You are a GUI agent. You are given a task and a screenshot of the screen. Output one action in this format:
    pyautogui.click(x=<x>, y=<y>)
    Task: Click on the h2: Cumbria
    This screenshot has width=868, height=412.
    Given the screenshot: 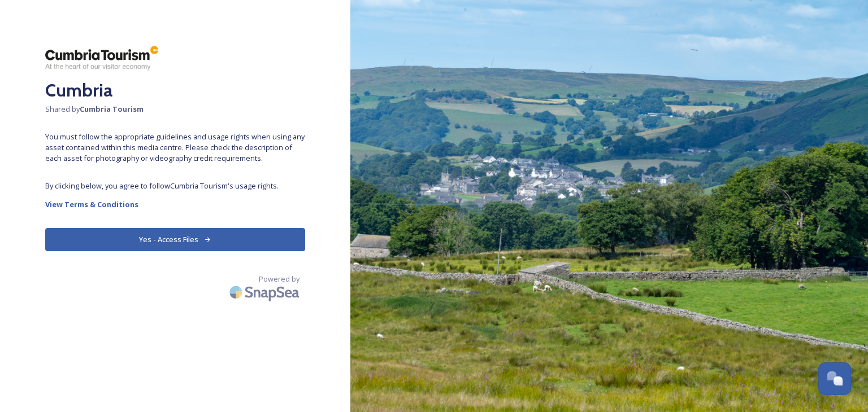 What is the action you would take?
    pyautogui.click(x=175, y=91)
    